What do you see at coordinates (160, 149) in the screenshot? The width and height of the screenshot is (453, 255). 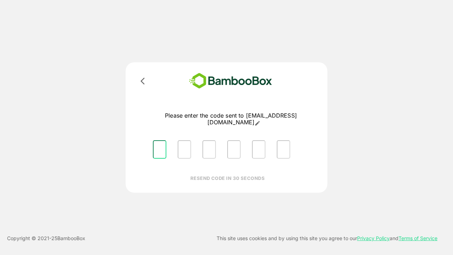 I see `input: Please enter OTP character 1` at bounding box center [160, 149].